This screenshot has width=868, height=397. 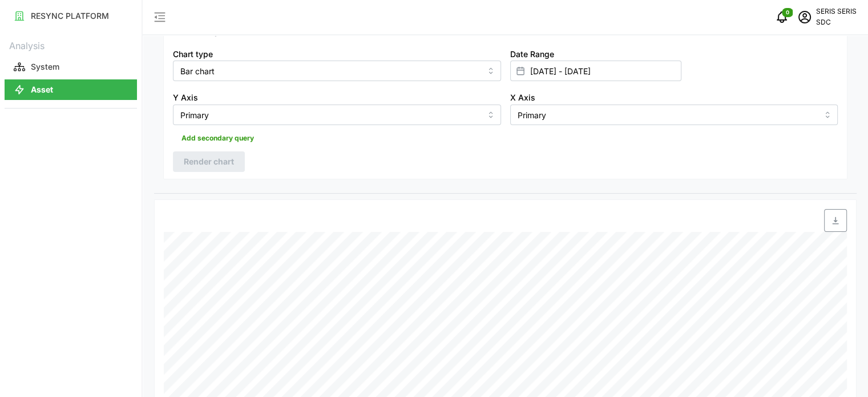 What do you see at coordinates (674, 115) in the screenshot?
I see `input: Select X axis` at bounding box center [674, 115].